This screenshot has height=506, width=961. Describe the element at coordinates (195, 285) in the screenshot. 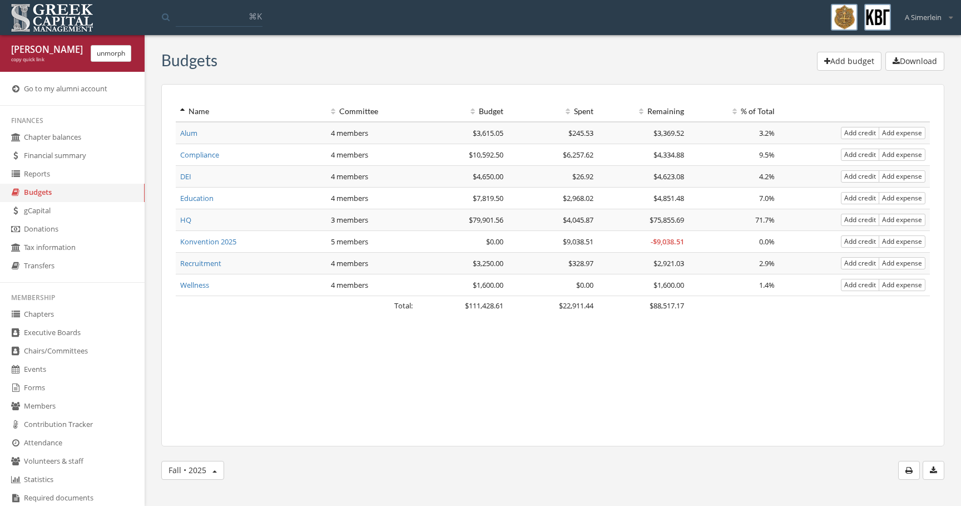

I see `a: Wellness` at that location.